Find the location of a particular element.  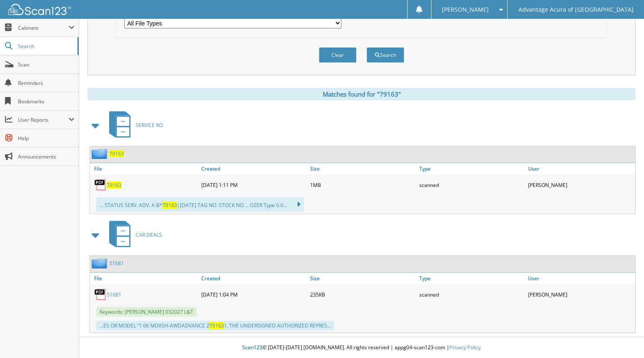

div: ...ES OR MODEL “1 06 MDXSH-AWDADVANCE 2 1, THE UNDERSIGNED AUTHORIZED REPRES... is located at coordinates (215, 325).